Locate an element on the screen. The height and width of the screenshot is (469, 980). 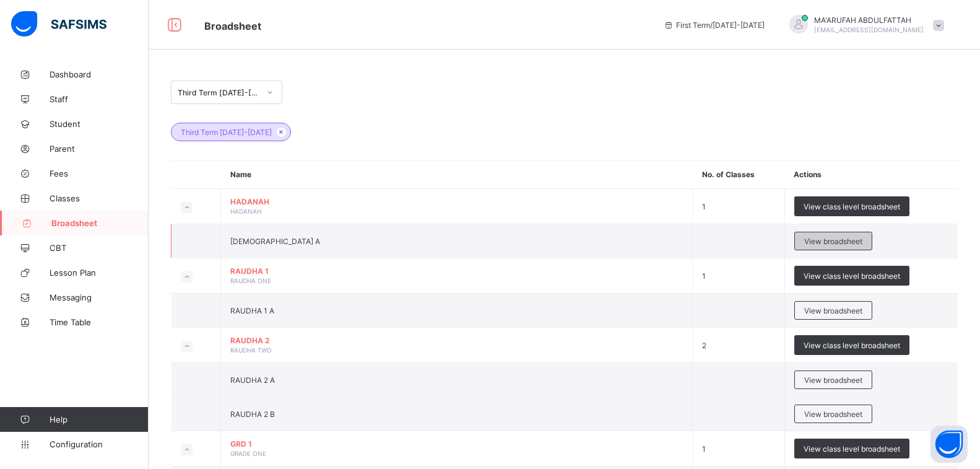
span: Lesson Plan is located at coordinates (99, 272).